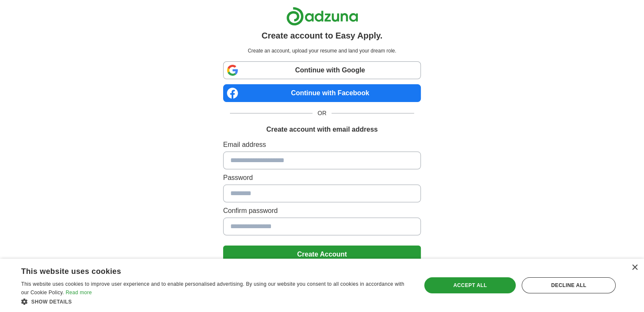  What do you see at coordinates (213, 288) in the screenshot?
I see `span: This website uses cookies to improve user experience and to enable personalised advertising. By u...` at bounding box center [213, 288].